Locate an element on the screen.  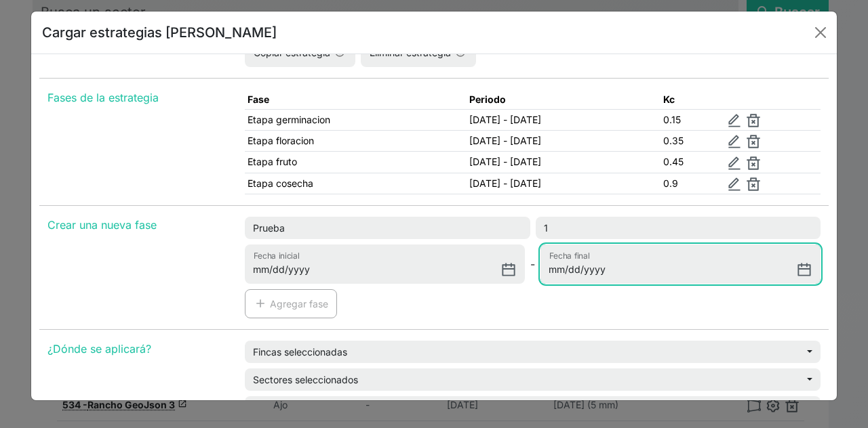
span: 0.35 is located at coordinates (673, 140).